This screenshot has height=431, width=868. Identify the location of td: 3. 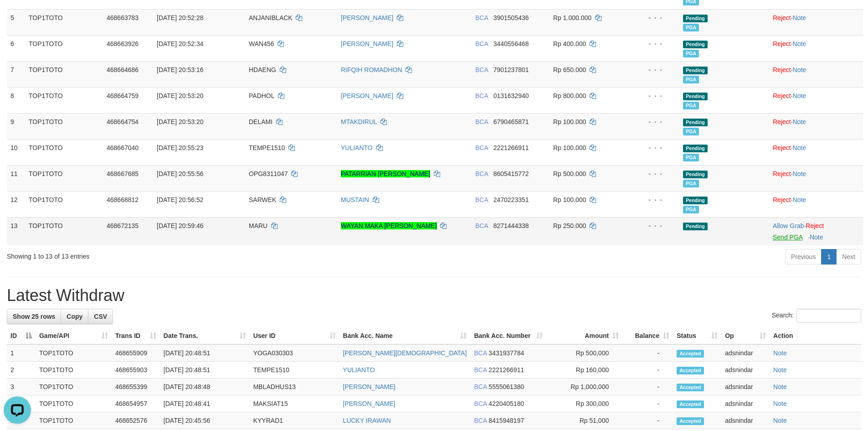
(21, 387).